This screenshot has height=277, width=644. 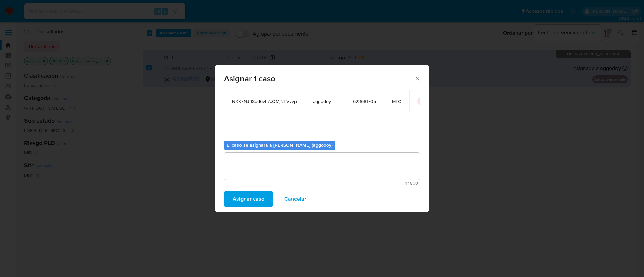 What do you see at coordinates (249, 199) in the screenshot?
I see `button: Asignar caso` at bounding box center [249, 199].